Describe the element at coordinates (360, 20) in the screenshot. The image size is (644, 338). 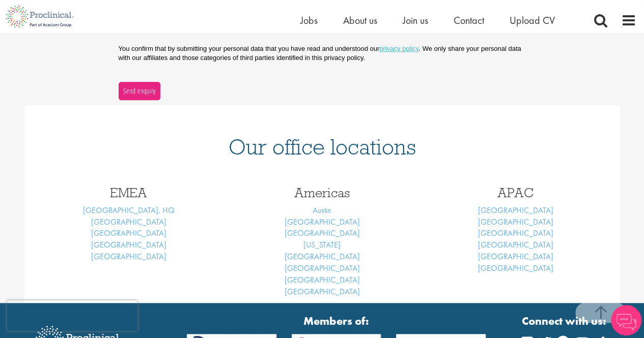
I see `a: About us` at that location.